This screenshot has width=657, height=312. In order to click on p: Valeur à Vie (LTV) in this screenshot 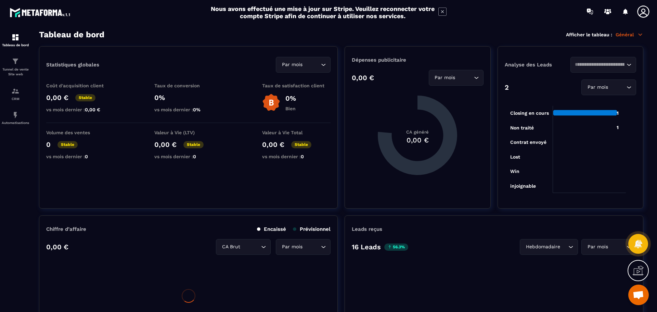, I will do `click(189, 132)`.